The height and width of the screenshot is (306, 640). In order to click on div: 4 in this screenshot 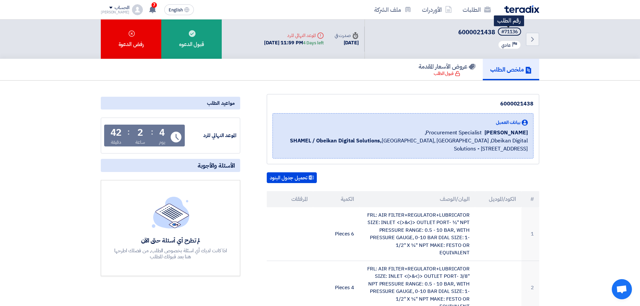, I will do `click(162, 133)`.